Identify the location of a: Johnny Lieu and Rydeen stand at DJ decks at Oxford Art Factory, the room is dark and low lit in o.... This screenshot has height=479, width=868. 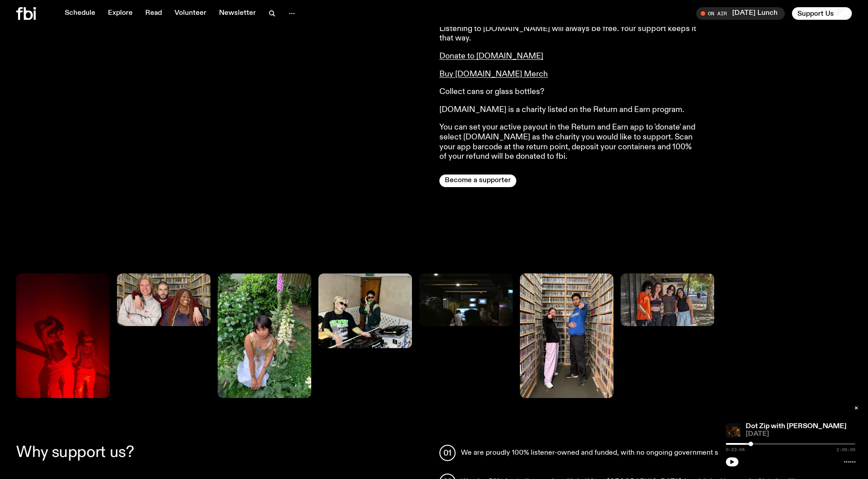
(733, 431).